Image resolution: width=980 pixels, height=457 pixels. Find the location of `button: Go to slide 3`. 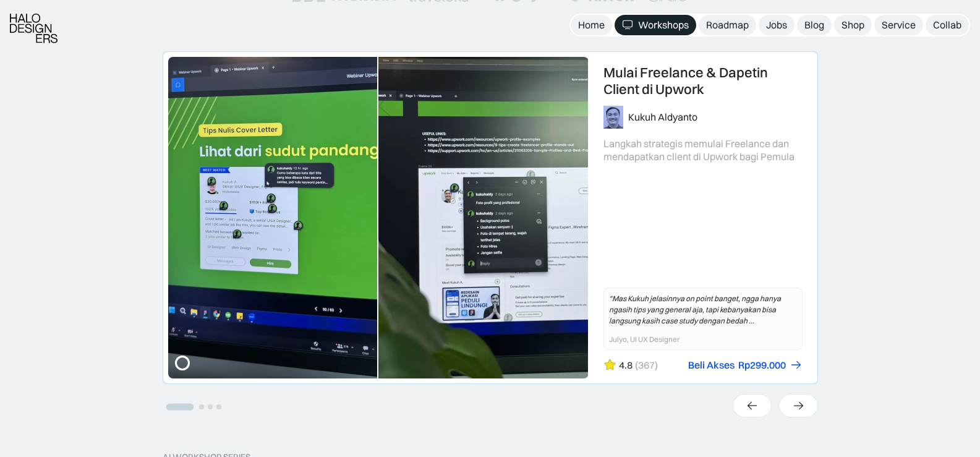

button: Go to slide 3 is located at coordinates (210, 407).